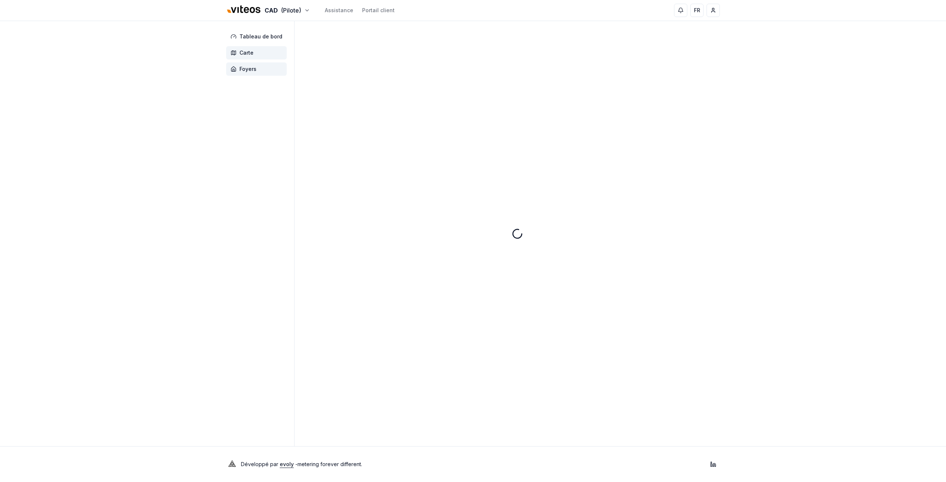 The height and width of the screenshot is (482, 946). What do you see at coordinates (258, 37) in the screenshot?
I see `a: Tableau de bord` at bounding box center [258, 37].